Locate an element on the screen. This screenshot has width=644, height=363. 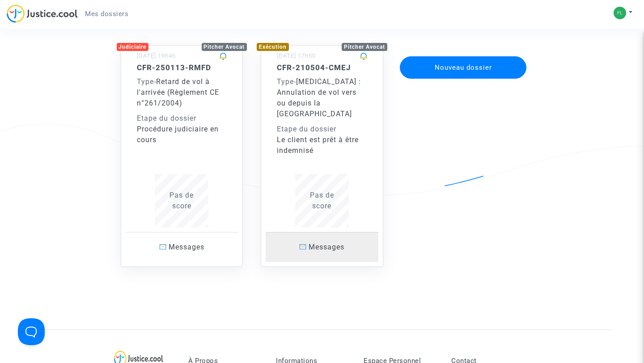
h5: CFR-250113-RMFD is located at coordinates (182, 68).